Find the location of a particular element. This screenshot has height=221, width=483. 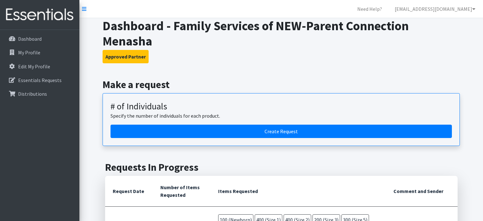

a: Distributions is located at coordinates (40, 94).